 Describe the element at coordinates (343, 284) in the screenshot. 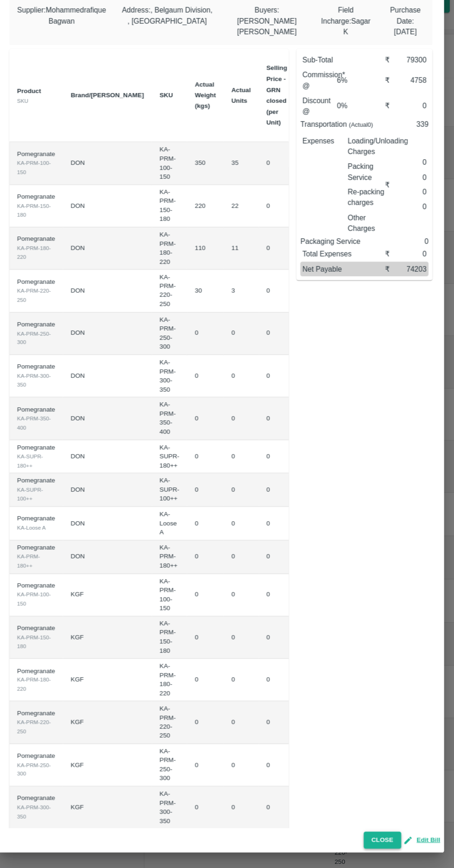

I see `p: Total Expenses` at that location.